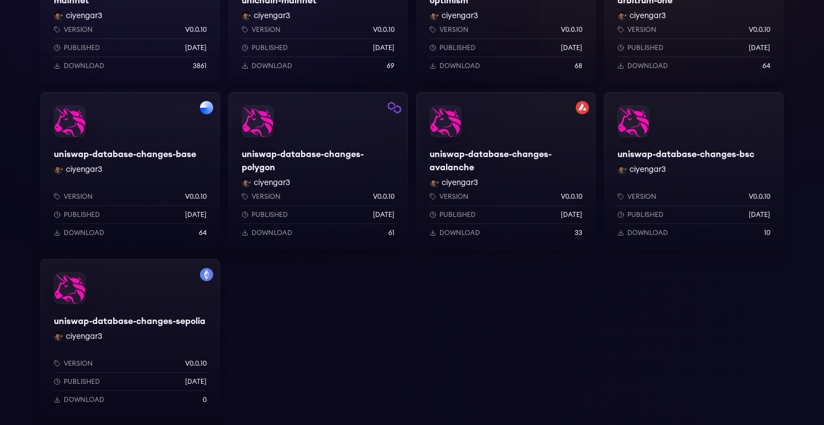 This screenshot has height=425, width=824. Describe the element at coordinates (767, 233) in the screenshot. I see `p: 10` at that location.